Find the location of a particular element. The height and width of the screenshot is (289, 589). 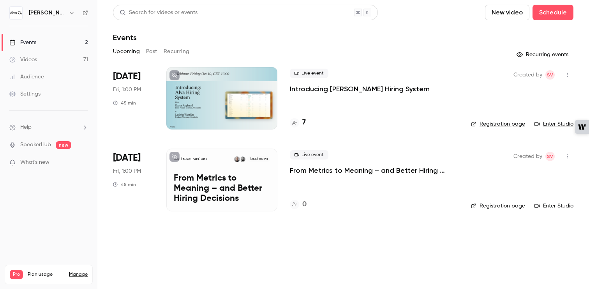

a: From Metrics to Meaning – and Better Hiring Decisions is located at coordinates (374, 170).